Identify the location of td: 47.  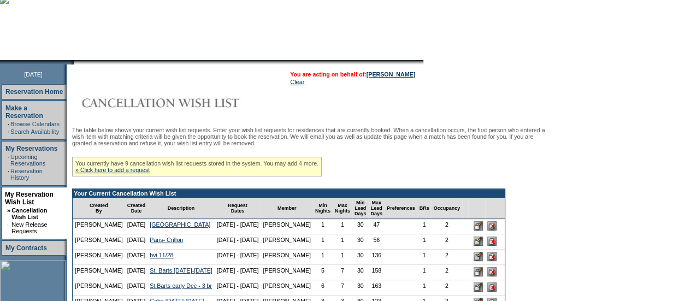
(377, 227).